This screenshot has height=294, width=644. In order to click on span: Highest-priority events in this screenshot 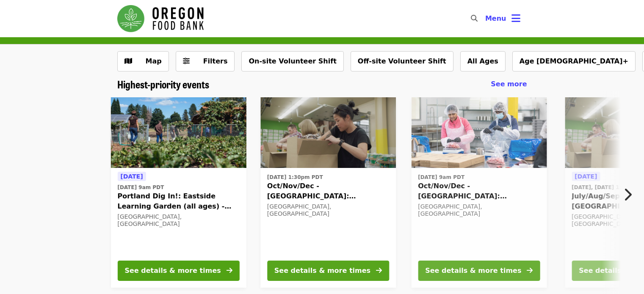, I will do `click(163, 83)`.